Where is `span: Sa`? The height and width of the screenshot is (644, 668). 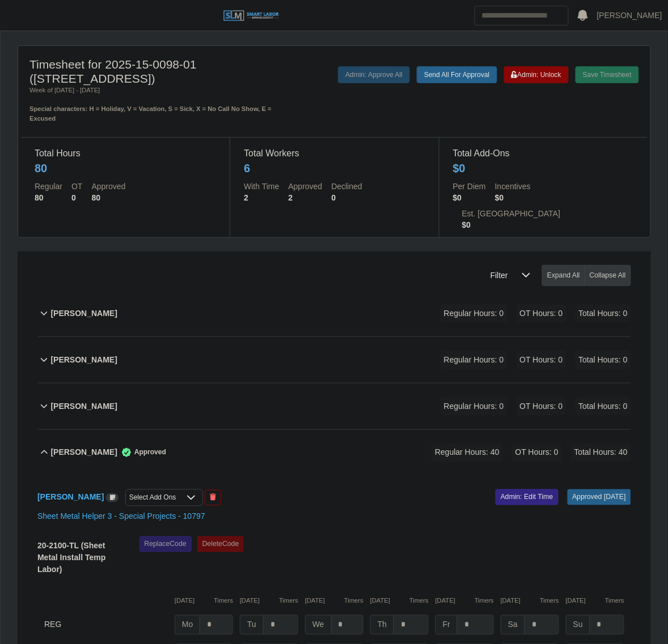
span: Sa is located at coordinates (513, 625).